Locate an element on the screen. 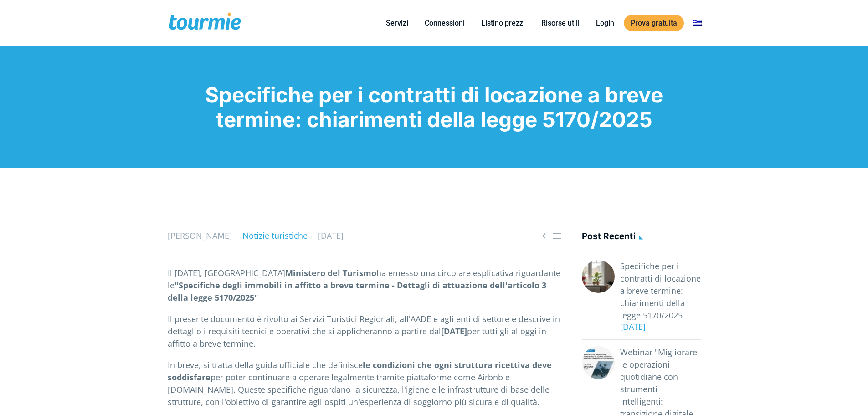 The image size is (868, 415). a: Servizi is located at coordinates (397, 23).